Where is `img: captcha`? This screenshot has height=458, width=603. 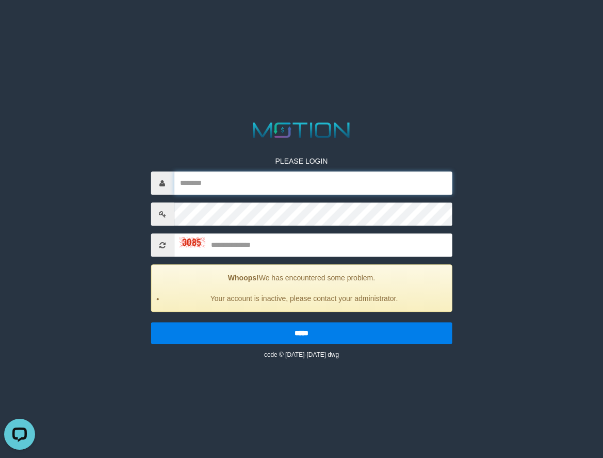 img: captcha is located at coordinates (192, 242).